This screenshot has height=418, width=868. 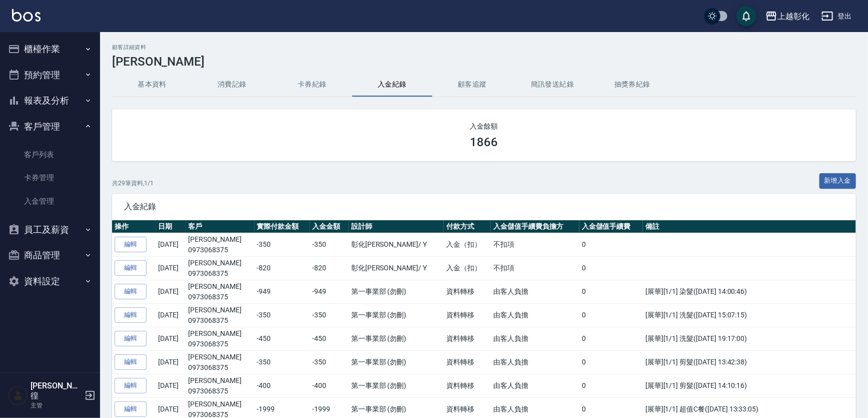 I want to click on th: 付款方式, so click(x=467, y=227).